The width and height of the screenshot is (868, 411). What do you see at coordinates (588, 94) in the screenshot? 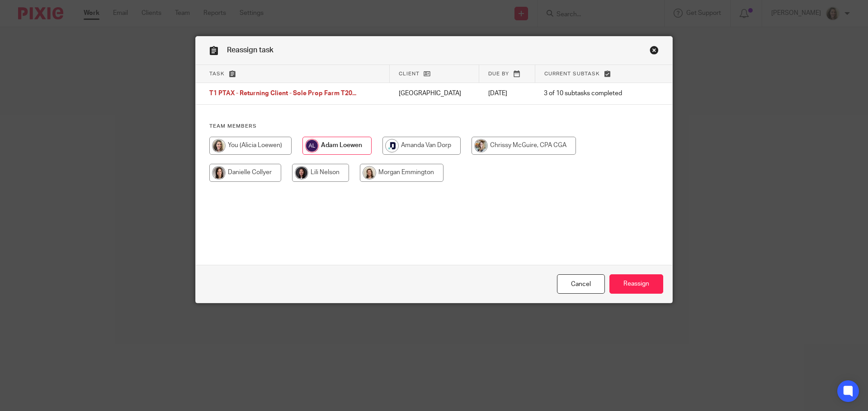
I see `td: 3 of 10 subtasks completed` at bounding box center [588, 94].